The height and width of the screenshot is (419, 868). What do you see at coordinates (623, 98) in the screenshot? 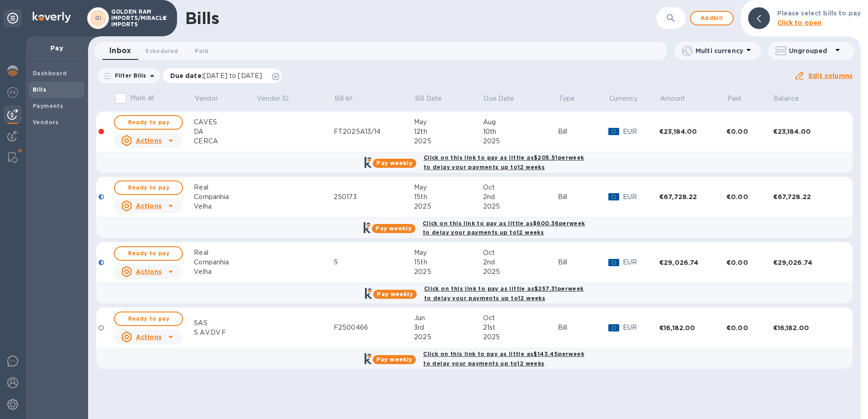
I see `p: Currency` at bounding box center [623, 98].